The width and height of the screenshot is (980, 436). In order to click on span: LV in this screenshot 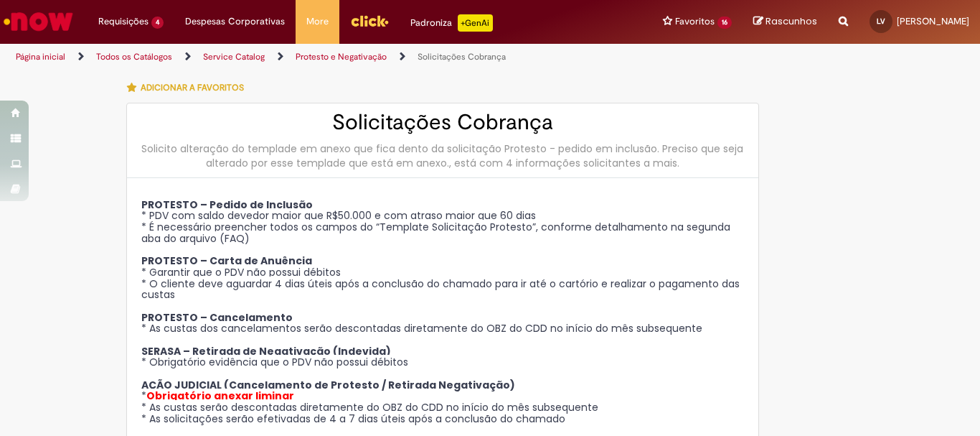, I will do `click(881, 21)`.